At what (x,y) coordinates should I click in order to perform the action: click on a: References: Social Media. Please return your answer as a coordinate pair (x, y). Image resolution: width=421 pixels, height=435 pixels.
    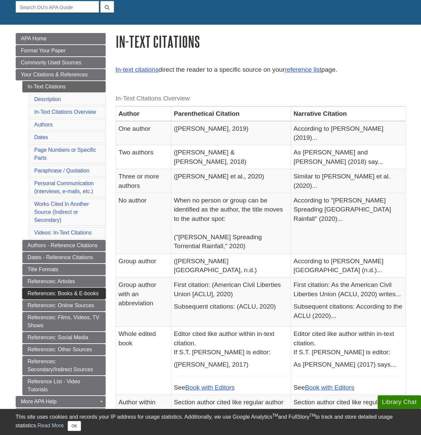
    Looking at the image, I should click on (64, 338).